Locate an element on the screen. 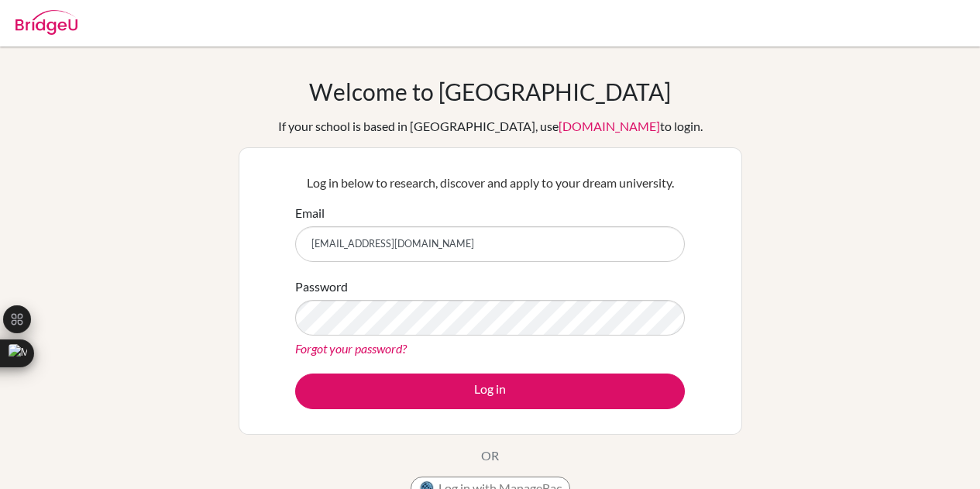 The width and height of the screenshot is (980, 489). p: OR is located at coordinates (490, 456).